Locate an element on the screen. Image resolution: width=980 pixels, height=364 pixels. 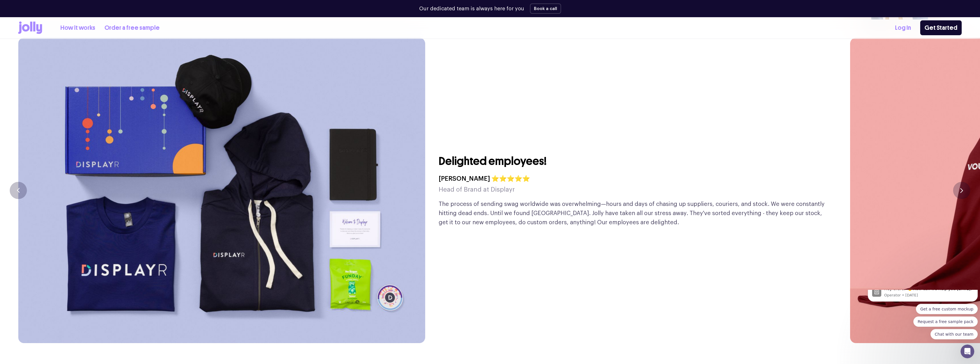
button: Book a call is located at coordinates (545, 9).